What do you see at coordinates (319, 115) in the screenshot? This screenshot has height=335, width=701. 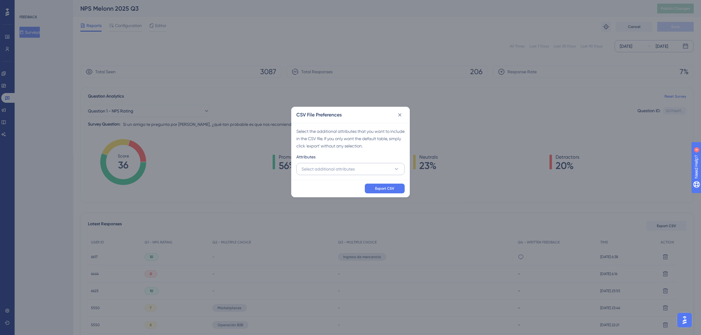 I see `h2: CSV File Preferences` at bounding box center [319, 115].